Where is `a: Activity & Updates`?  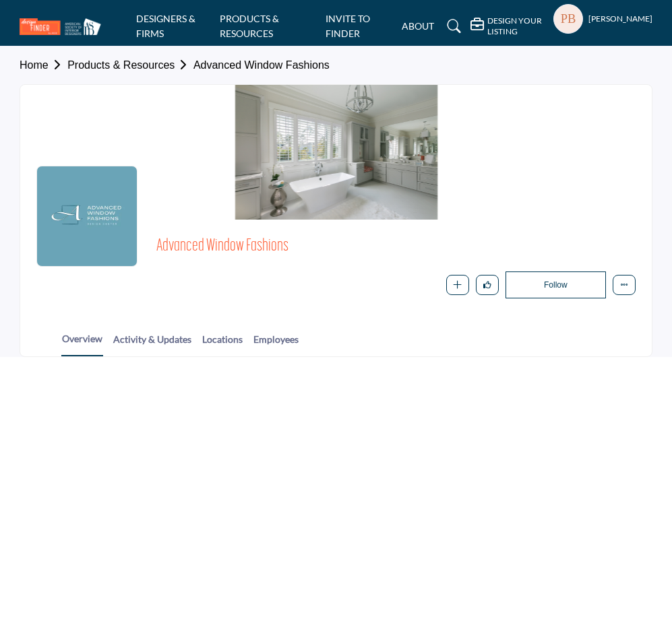 a: Activity & Updates is located at coordinates (152, 344).